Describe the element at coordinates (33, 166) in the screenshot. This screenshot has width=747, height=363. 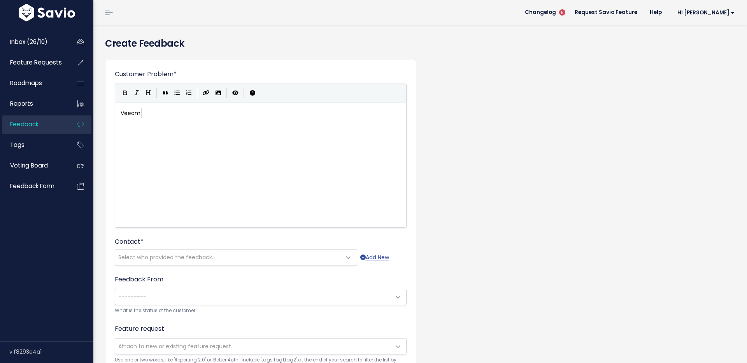
I see `a: Voting Board` at that location.